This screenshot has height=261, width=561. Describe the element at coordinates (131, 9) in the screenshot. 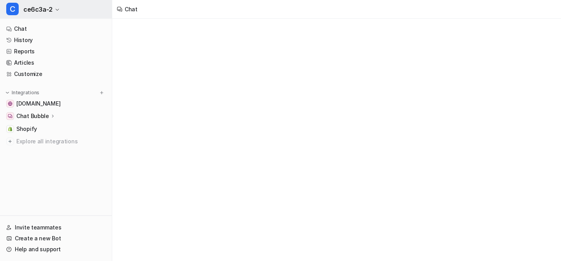

I see `div: Chat` at that location.